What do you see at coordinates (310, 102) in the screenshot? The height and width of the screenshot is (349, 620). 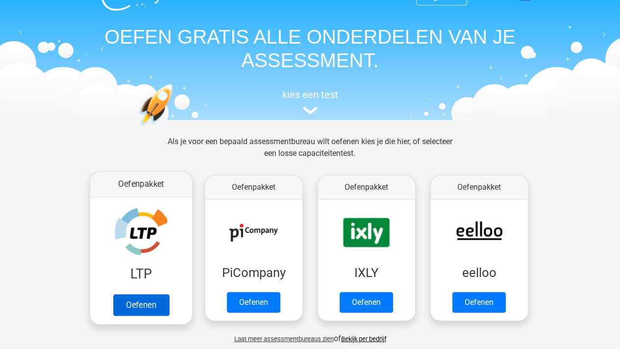 I see `a: kies een test` at bounding box center [310, 102].